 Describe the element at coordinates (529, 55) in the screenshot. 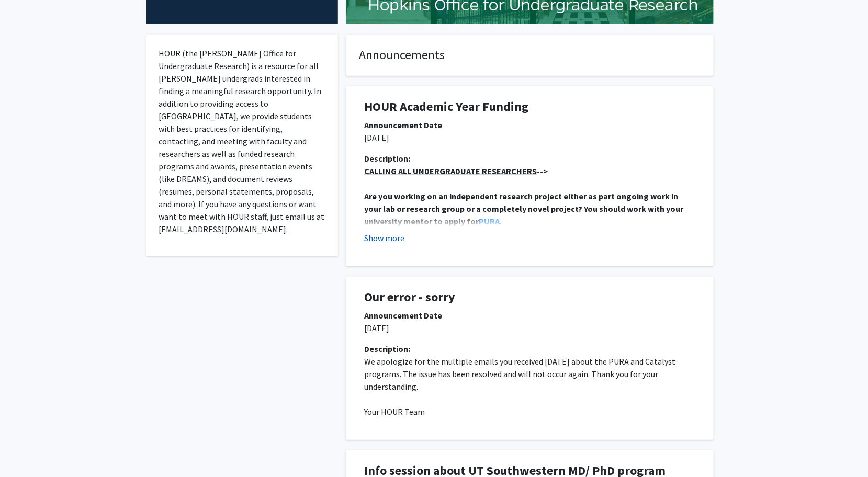

I see `h4: Announcements` at that location.